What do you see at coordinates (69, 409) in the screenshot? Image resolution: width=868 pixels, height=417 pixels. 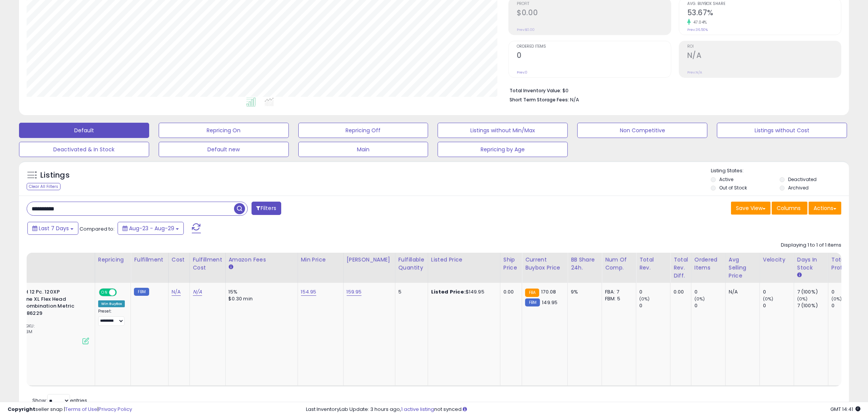 I see `div: seller snap | |` at bounding box center [69, 409].